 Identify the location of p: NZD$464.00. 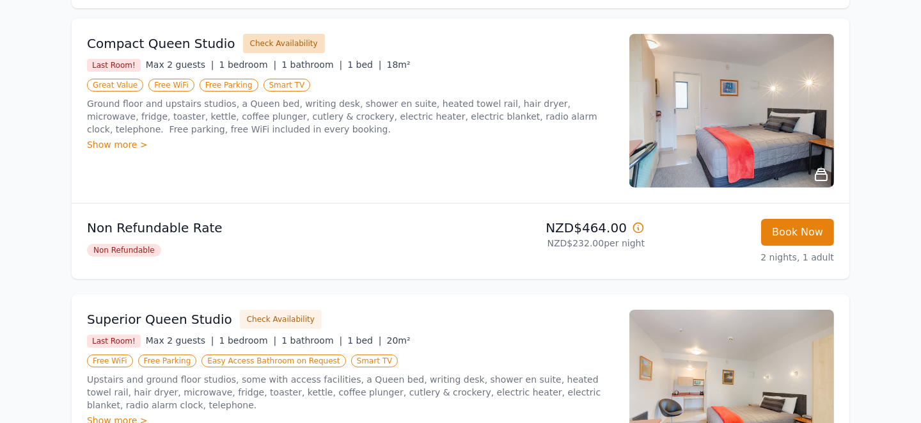
(555, 228).